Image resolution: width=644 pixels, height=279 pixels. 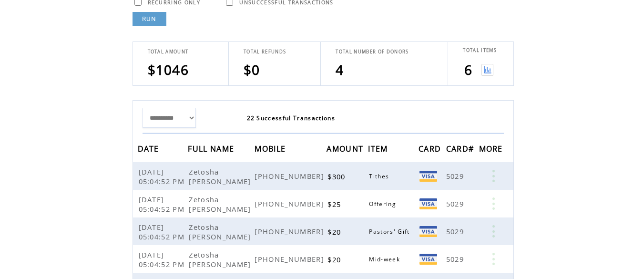 I want to click on span: Offering, so click(x=383, y=203).